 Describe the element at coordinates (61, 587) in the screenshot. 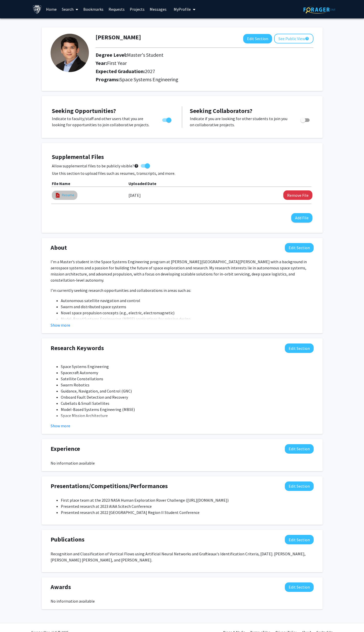

I see `span: Awards` at that location.